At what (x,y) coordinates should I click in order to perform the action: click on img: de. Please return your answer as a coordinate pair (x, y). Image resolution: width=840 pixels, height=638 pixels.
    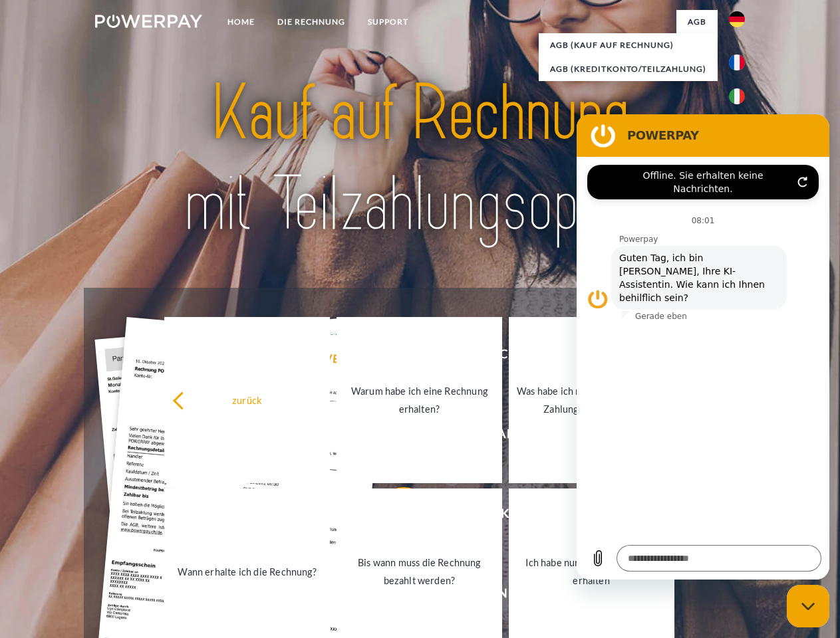
    Looking at the image, I should click on (737, 19).